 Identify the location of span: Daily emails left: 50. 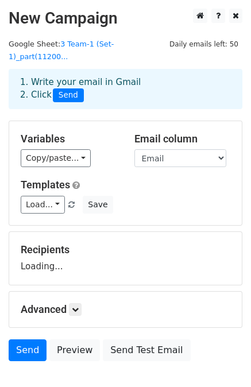
(204, 44).